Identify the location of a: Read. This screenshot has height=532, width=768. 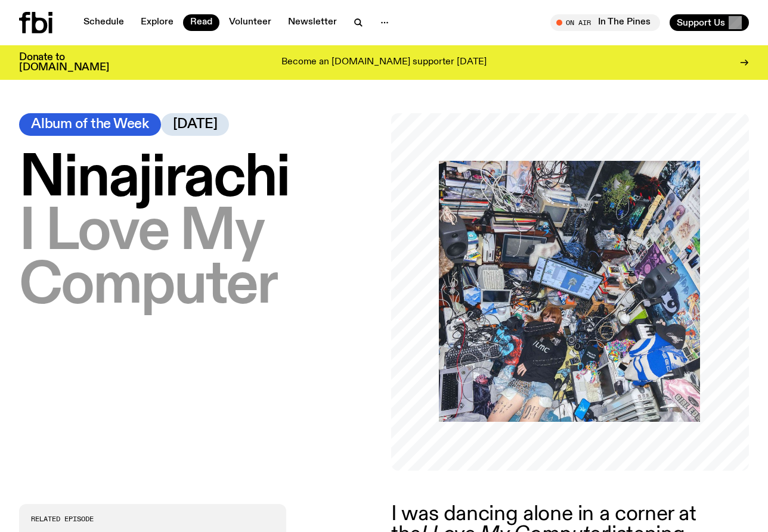
(201, 23).